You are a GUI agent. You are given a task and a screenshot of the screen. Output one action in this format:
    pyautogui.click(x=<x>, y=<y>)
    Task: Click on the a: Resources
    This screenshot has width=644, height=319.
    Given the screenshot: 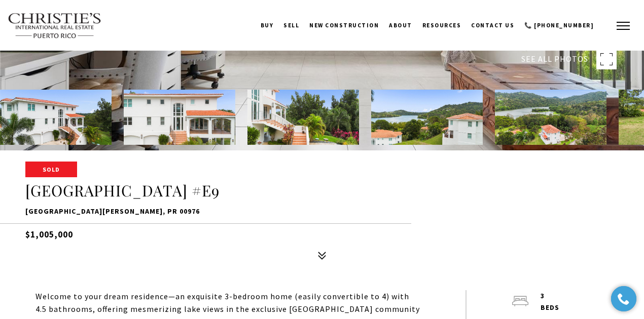 What is the action you would take?
    pyautogui.click(x=441, y=25)
    